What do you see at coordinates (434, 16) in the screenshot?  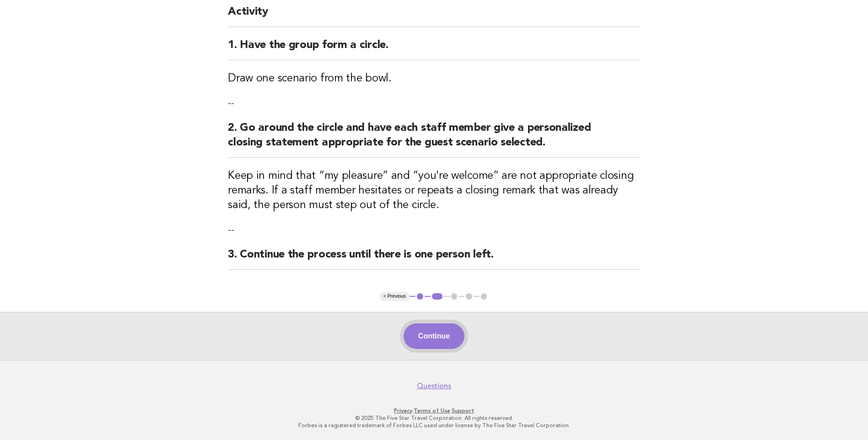 I see `h2: Activity` at bounding box center [434, 16].